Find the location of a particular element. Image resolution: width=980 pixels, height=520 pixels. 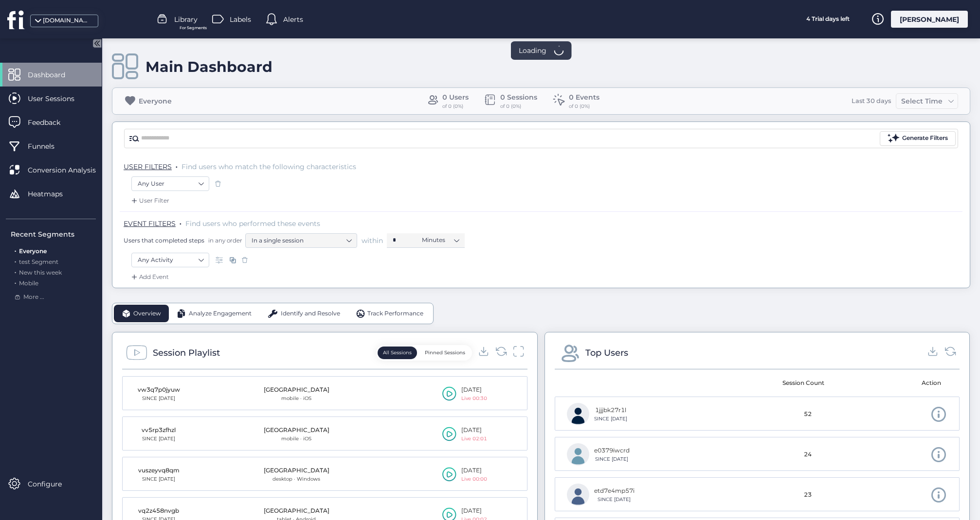

span: test Segment is located at coordinates (38, 262).